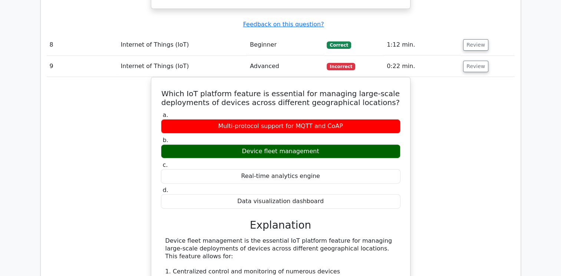 The image size is (561, 276). Describe the element at coordinates (422, 66) in the screenshot. I see `td: 0:22 min.` at that location.